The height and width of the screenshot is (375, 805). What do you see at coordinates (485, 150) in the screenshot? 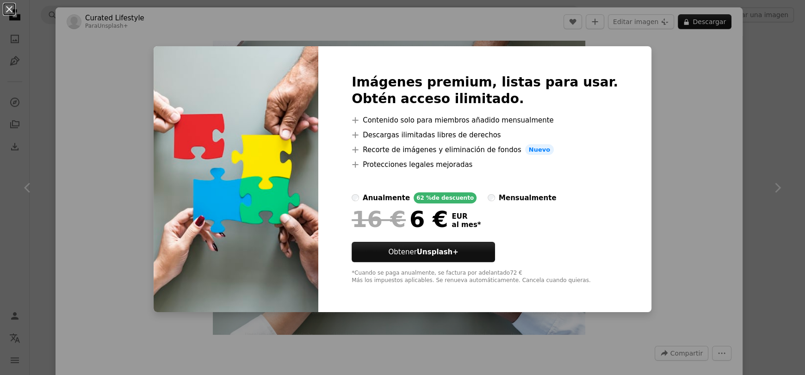
I see `li: Recorte de imágenes y eliminación de fondos` at bounding box center [485, 150].